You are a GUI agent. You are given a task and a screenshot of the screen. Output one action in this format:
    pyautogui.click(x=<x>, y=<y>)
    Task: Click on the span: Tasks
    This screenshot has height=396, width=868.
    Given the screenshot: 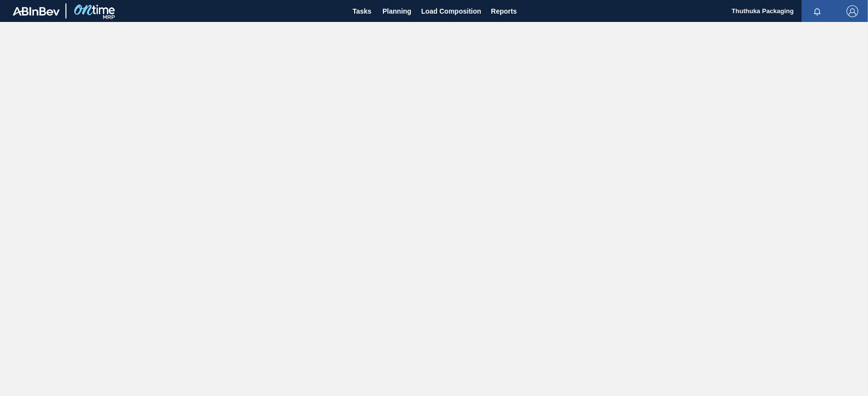 What is the action you would take?
    pyautogui.click(x=362, y=11)
    